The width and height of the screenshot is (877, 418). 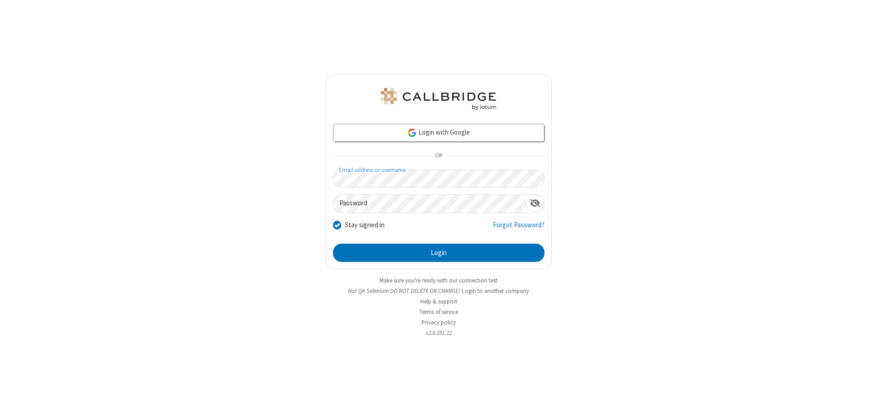 I want to click on a: Terms of service, so click(x=438, y=312).